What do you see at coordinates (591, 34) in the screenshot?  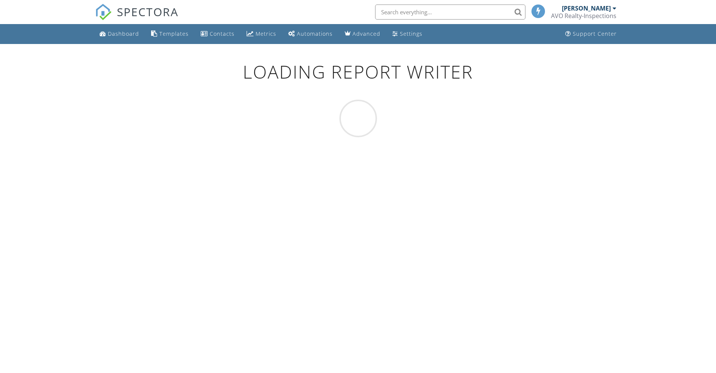 I see `a: Support Center` at bounding box center [591, 34].